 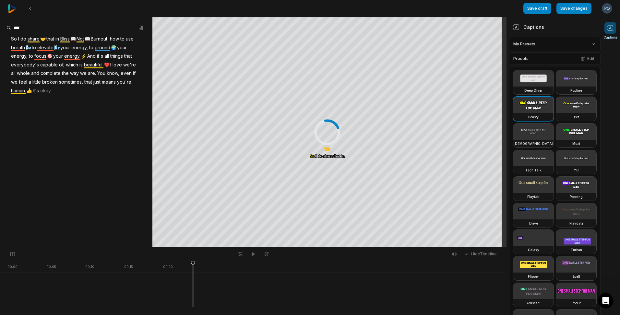 What do you see at coordinates (576, 144) in the screenshot?
I see `h3: Mozi` at bounding box center [576, 144].